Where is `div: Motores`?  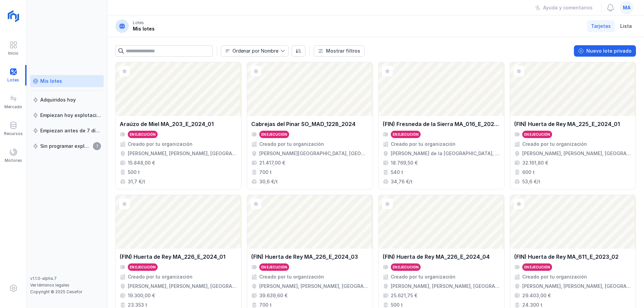
div: Motores is located at coordinates (13, 160).